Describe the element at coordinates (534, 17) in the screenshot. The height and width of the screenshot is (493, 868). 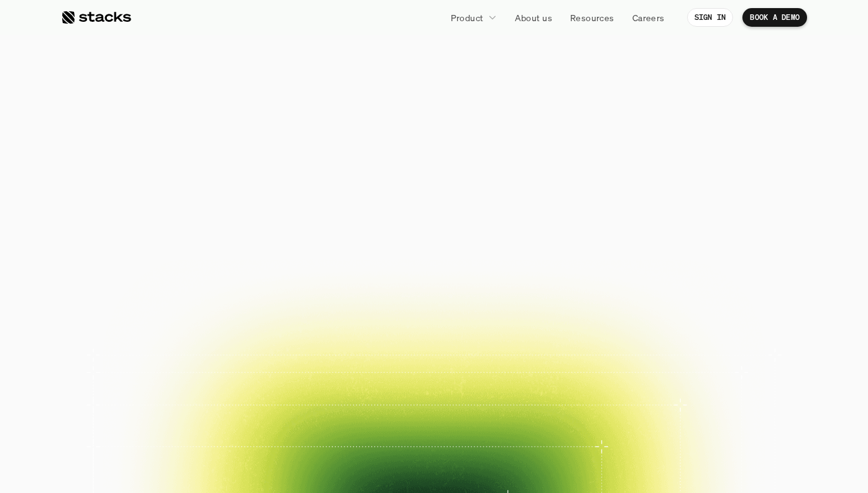
I see `p: About us` at that location.